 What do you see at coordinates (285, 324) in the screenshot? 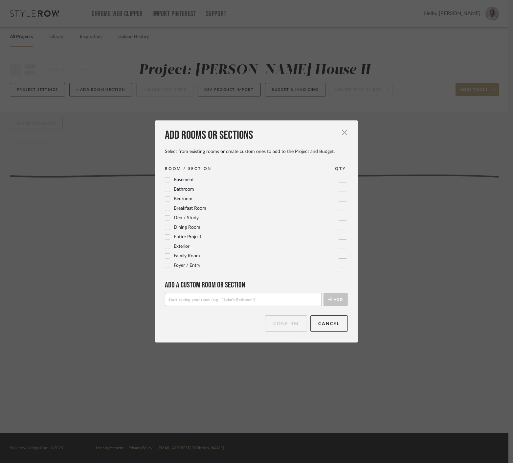
I see `button: Confirm` at bounding box center [285, 324].